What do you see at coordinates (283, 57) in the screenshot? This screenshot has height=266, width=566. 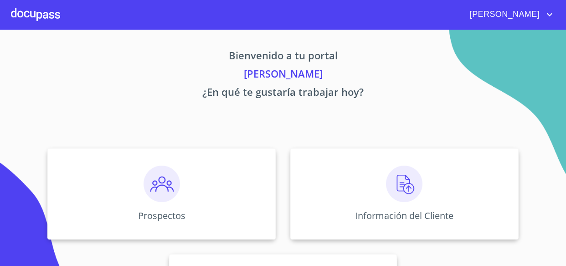 I see `p: Bienvenido a tu portal` at bounding box center [283, 57].